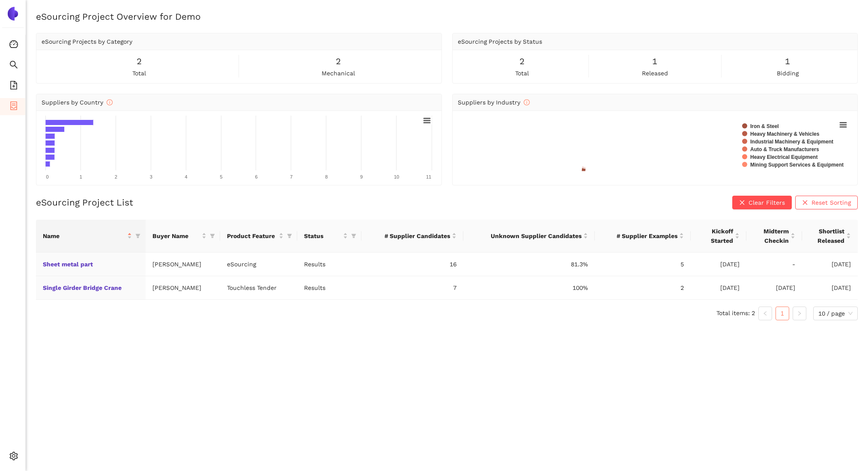  Describe the element at coordinates (330, 236) in the screenshot. I see `th: this column's title is Status,this column is sortable` at that location.